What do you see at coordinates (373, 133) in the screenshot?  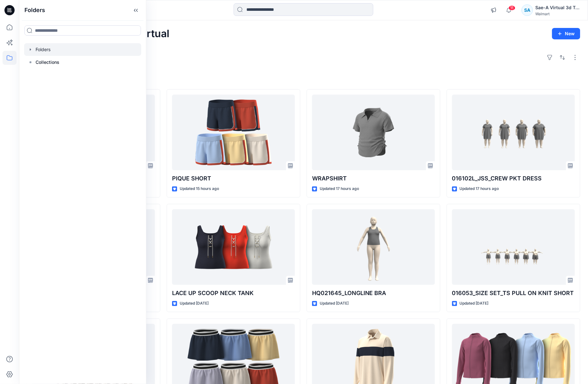 I see `a: WRAPSHIRT` at bounding box center [373, 133].